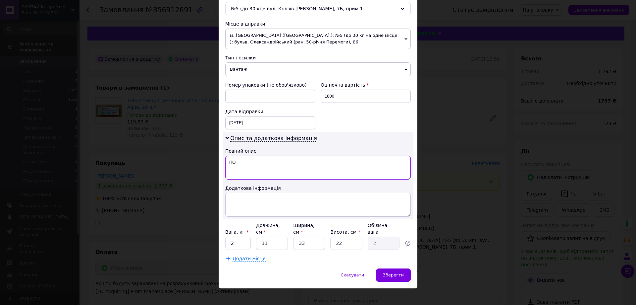 The image size is (636, 305). I want to click on div: Дата відправки, so click(270, 111).